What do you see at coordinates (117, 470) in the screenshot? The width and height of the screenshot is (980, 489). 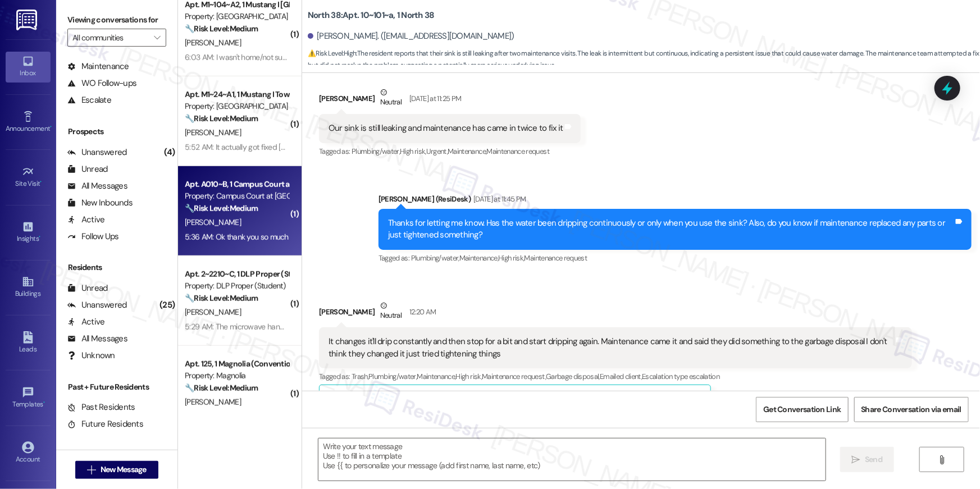 I see `button: New Message` at bounding box center [117, 470].